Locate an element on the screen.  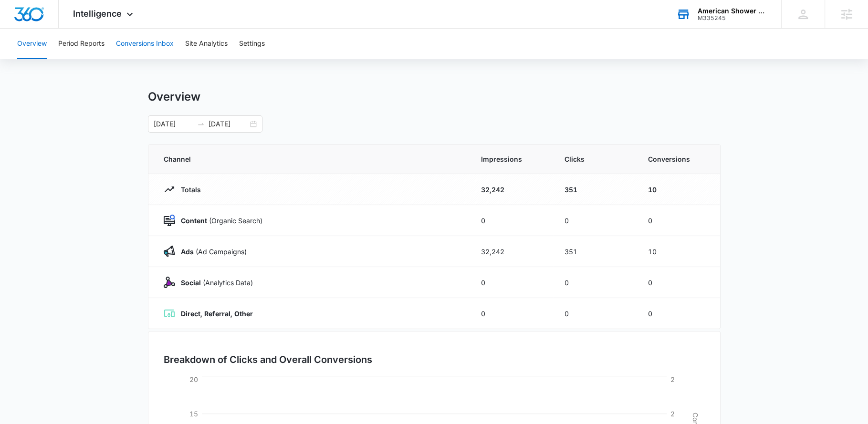
button: Conversions Inbox is located at coordinates (145, 44).